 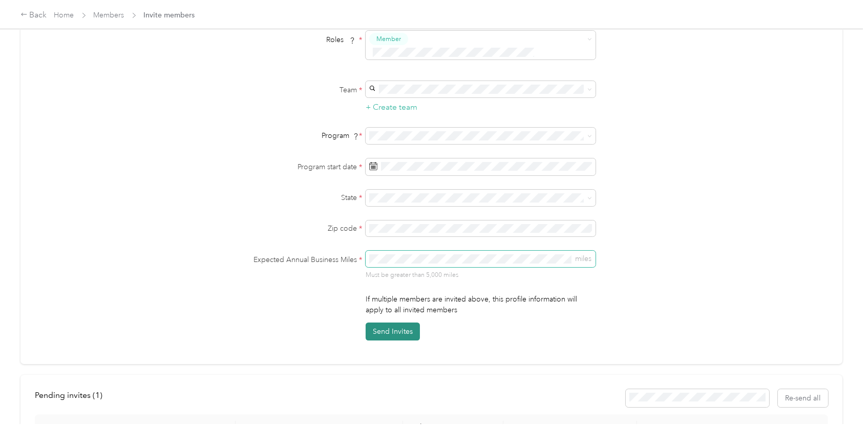 What do you see at coordinates (583, 258) in the screenshot?
I see `span: miles` at bounding box center [583, 258].